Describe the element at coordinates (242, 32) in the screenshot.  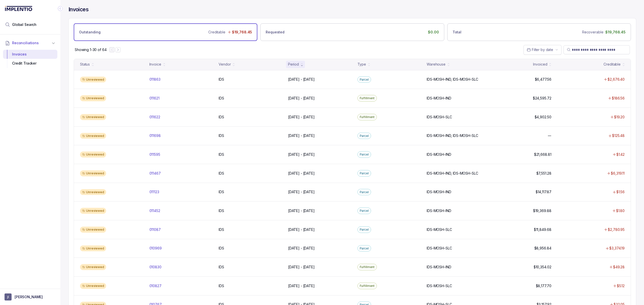
I see `p: $19,768.45` at that location.